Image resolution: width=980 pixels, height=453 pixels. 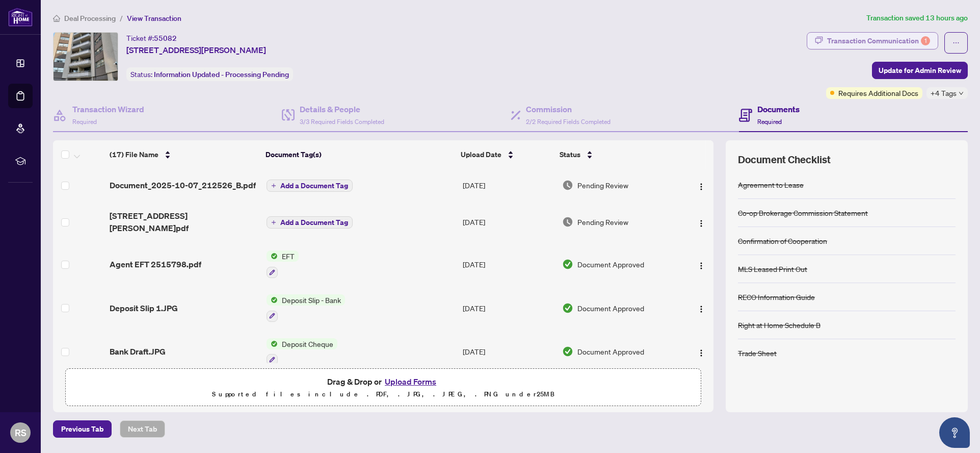 I want to click on div: Co-op Brokerage Commission Statement, so click(x=802, y=213).